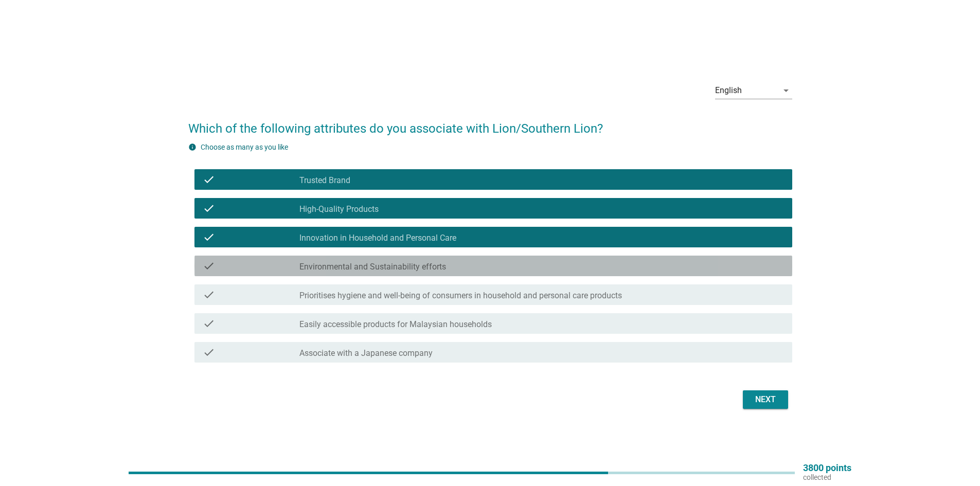  What do you see at coordinates (786, 91) in the screenshot?
I see `i: arrow_drop_down` at bounding box center [786, 91].